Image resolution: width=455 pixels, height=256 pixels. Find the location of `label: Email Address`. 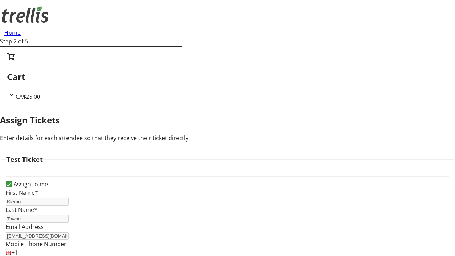

label: Email Address is located at coordinates (25, 227).